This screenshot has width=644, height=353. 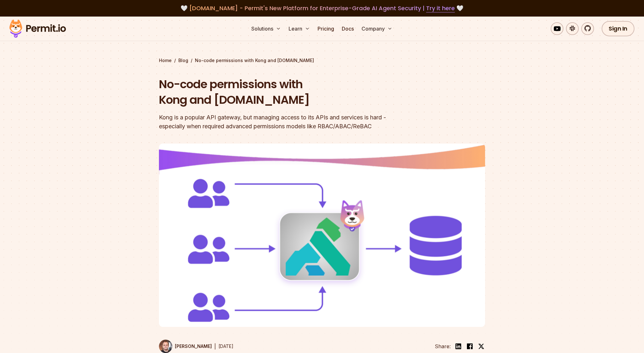 What do you see at coordinates (470, 346) in the screenshot?
I see `button: facebook` at bounding box center [470, 346].